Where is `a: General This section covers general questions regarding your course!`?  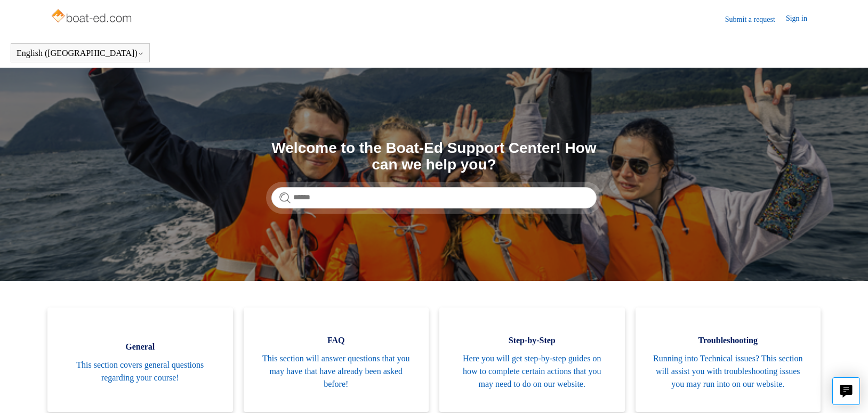 a: General This section covers general questions regarding your course! is located at coordinates (141, 359).